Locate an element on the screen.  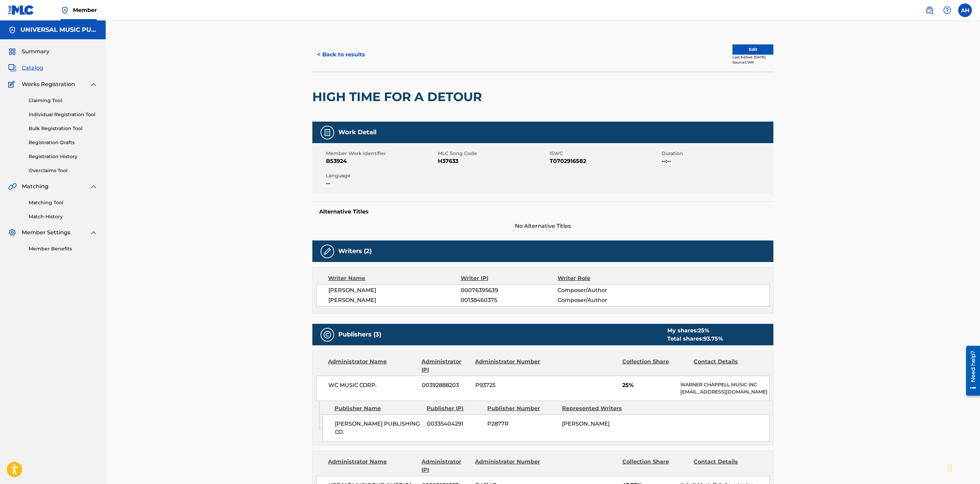
img: Summary is located at coordinates (12, 52).